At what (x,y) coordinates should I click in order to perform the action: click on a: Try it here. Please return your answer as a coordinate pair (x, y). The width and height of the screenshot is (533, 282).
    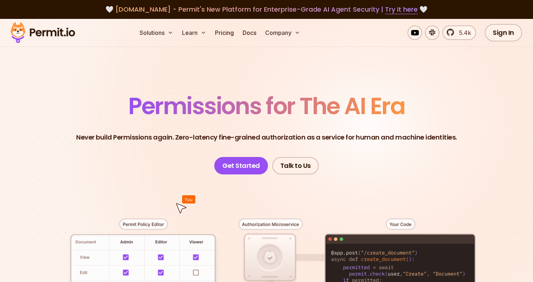
    Looking at the image, I should click on (402, 9).